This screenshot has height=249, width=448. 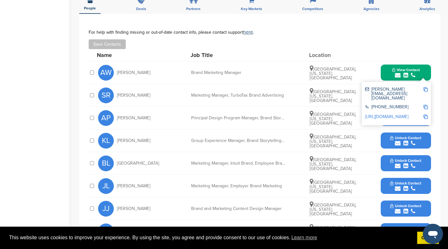 What do you see at coordinates (260, 32) in the screenshot?
I see `div: For help with finding missing or out-of-date contact info, please contact support .` at bounding box center [260, 32].